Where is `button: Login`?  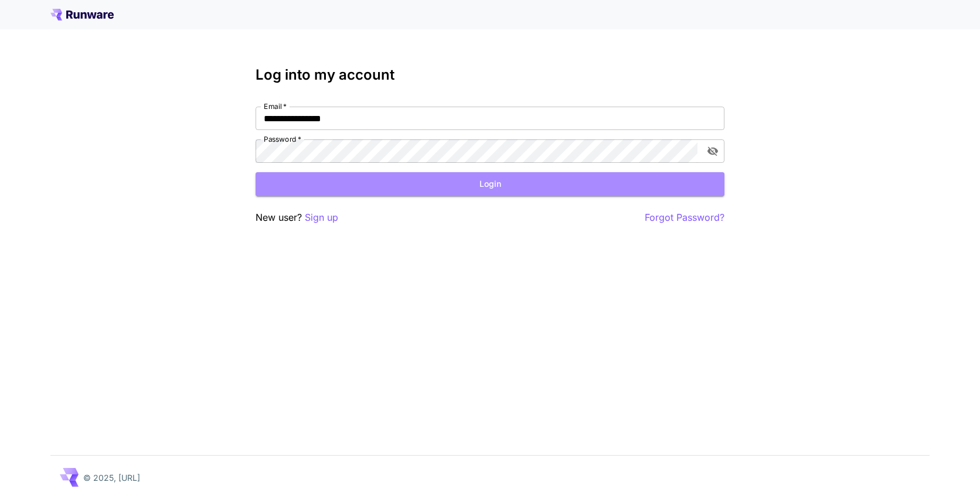
button: Login is located at coordinates (490, 184).